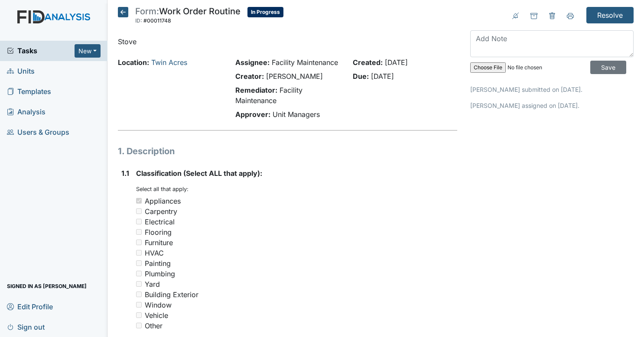  Describe the element at coordinates (158, 263) in the screenshot. I see `div: Painting` at that location.